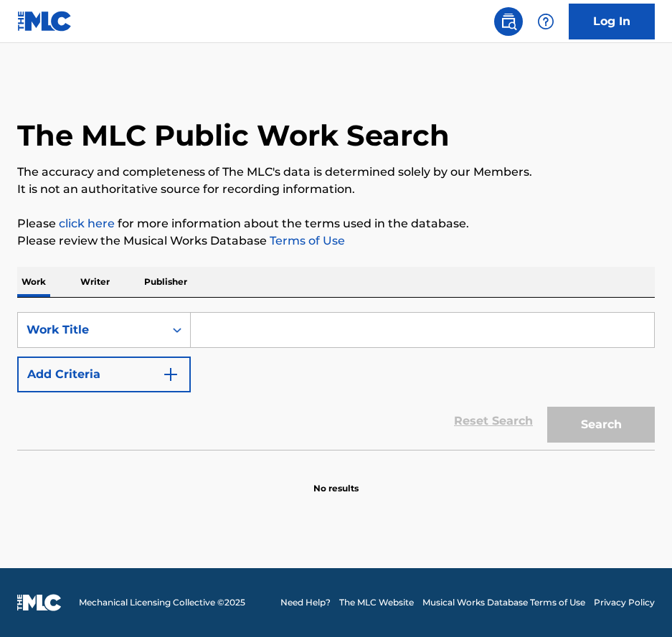  Describe the element at coordinates (104, 375) in the screenshot. I see `button: Add Criteria` at that location.